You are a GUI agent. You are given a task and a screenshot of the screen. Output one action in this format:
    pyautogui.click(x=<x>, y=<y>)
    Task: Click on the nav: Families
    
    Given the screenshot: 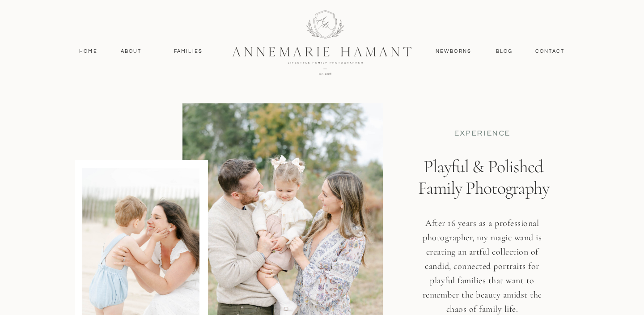 What is the action you would take?
    pyautogui.click(x=188, y=51)
    